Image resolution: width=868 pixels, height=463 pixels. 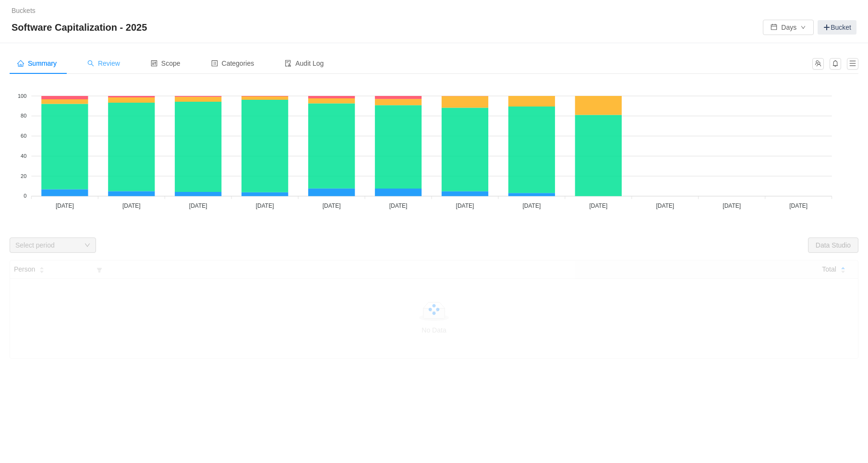 What do you see at coordinates (837, 27) in the screenshot?
I see `a: Bucket` at bounding box center [837, 27].